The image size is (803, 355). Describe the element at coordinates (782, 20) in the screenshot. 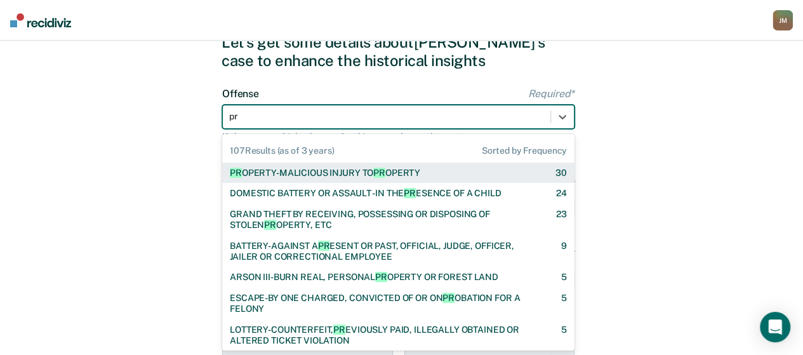

I see `button: JM` at that location.